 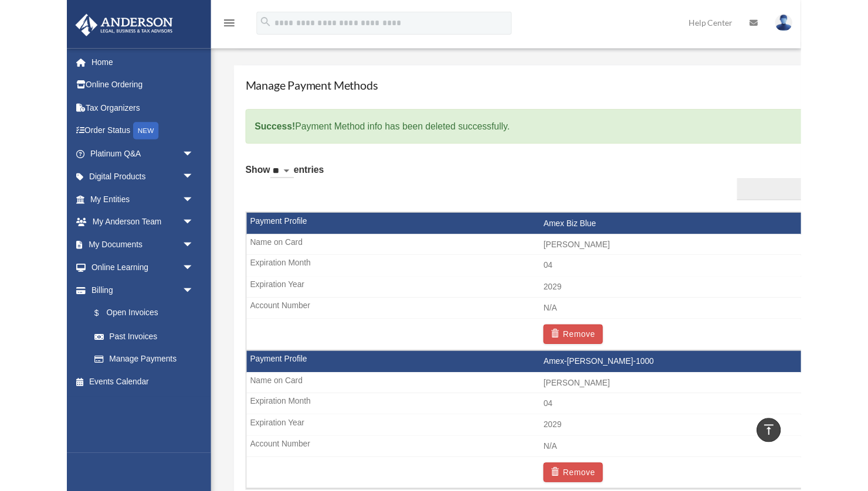 What do you see at coordinates (81, 133) in the screenshot?
I see `div: NEW` at bounding box center [81, 133].